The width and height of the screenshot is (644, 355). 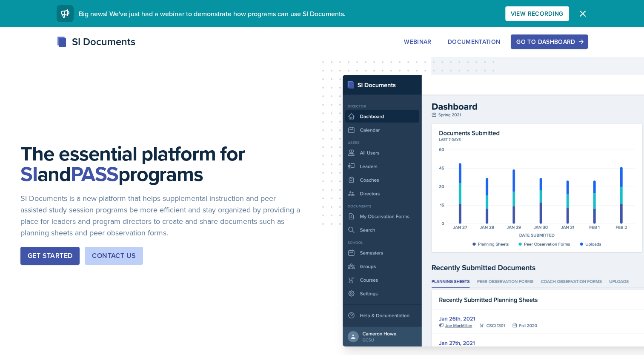 I want to click on button: Documentation, so click(x=474, y=42).